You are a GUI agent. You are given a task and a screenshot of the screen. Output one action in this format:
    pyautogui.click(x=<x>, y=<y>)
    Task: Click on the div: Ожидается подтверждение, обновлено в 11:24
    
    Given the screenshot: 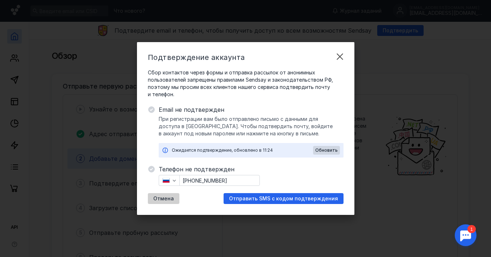 What is the action you would take?
    pyautogui.click(x=243, y=150)
    